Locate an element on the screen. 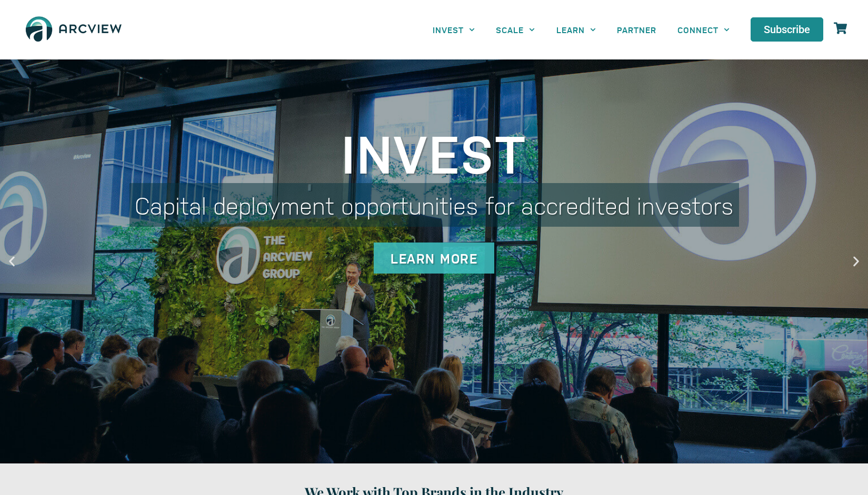  div: Previous slide is located at coordinates (12, 261).